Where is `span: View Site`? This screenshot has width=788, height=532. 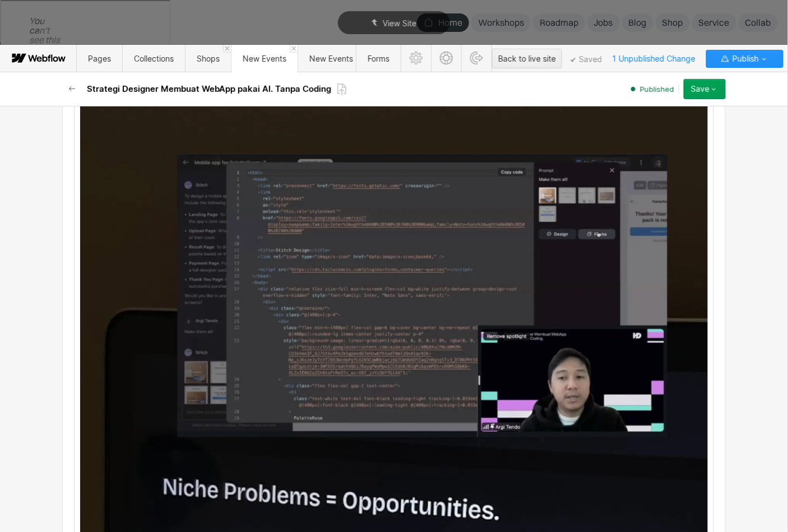
span: View Site is located at coordinates (400, 23).